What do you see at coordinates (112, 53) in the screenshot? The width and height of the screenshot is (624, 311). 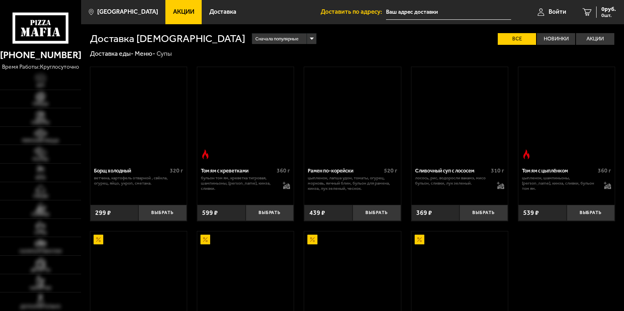 I see `a: Доставка еды-` at bounding box center [112, 53].